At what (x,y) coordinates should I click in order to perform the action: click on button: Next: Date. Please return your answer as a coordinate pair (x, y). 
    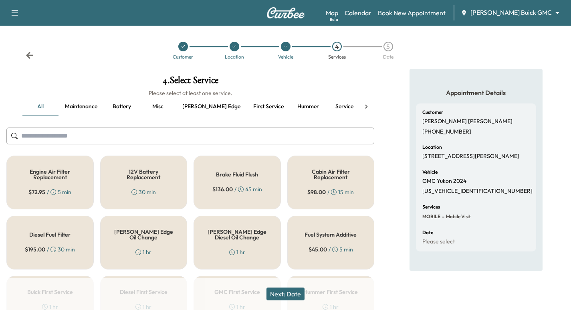
    Looking at the image, I should click on (285, 294).